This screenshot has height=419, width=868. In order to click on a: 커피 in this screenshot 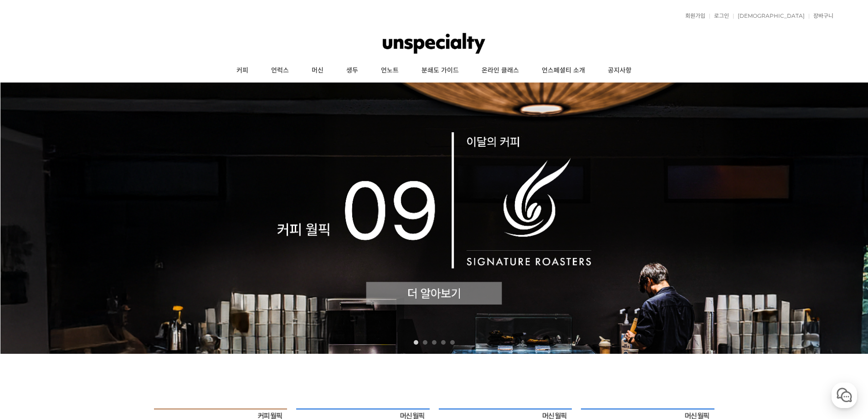, I will do `click(242, 70)`.